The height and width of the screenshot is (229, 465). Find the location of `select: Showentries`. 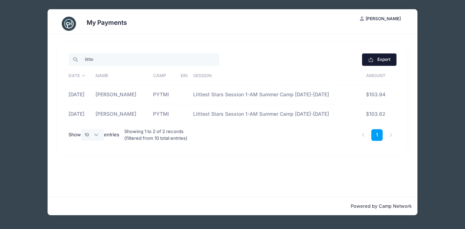

select: Showentries is located at coordinates (93, 135).